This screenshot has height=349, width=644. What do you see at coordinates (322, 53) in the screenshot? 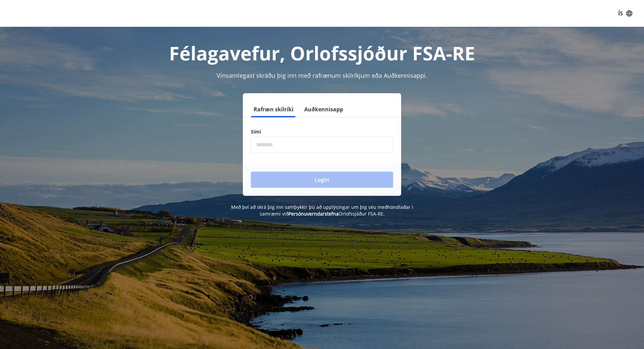
I see `h1: Félagavefur, Orlofssjóður FSA-RE` at bounding box center [322, 53].